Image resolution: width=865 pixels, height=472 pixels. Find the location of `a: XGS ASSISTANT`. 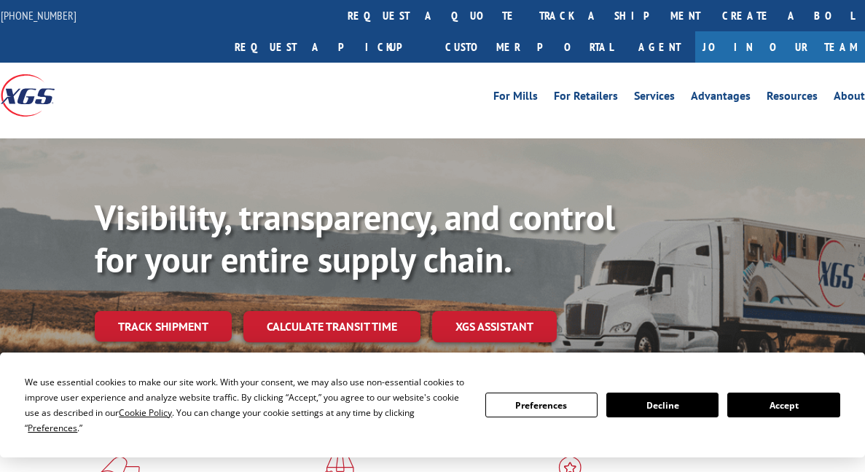

a: XGS ASSISTANT is located at coordinates (494, 327).